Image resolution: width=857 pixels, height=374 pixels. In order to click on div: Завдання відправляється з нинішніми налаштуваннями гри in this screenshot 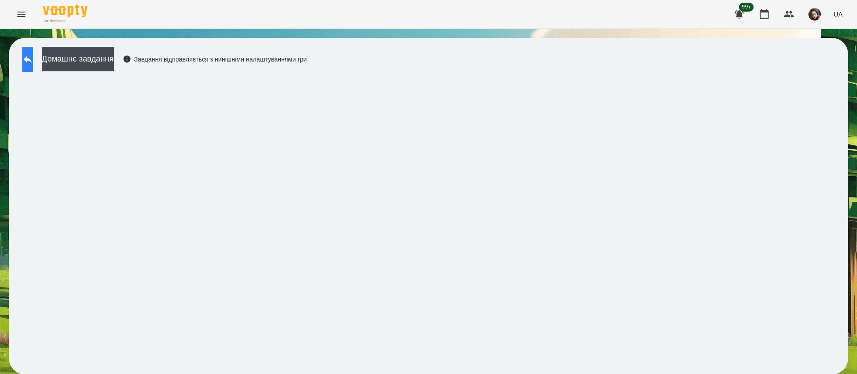, I will do `click(215, 59)`.